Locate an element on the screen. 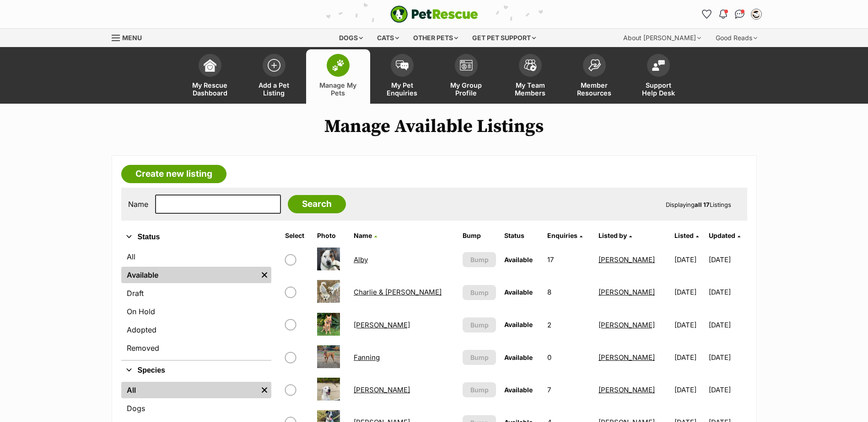  a: Listed is located at coordinates (686, 236).